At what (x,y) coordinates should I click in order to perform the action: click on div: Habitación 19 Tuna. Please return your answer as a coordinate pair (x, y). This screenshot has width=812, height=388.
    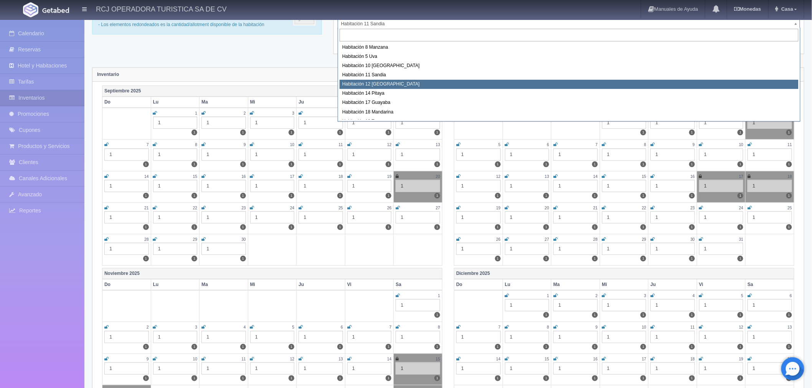
    Looking at the image, I should click on (569, 122).